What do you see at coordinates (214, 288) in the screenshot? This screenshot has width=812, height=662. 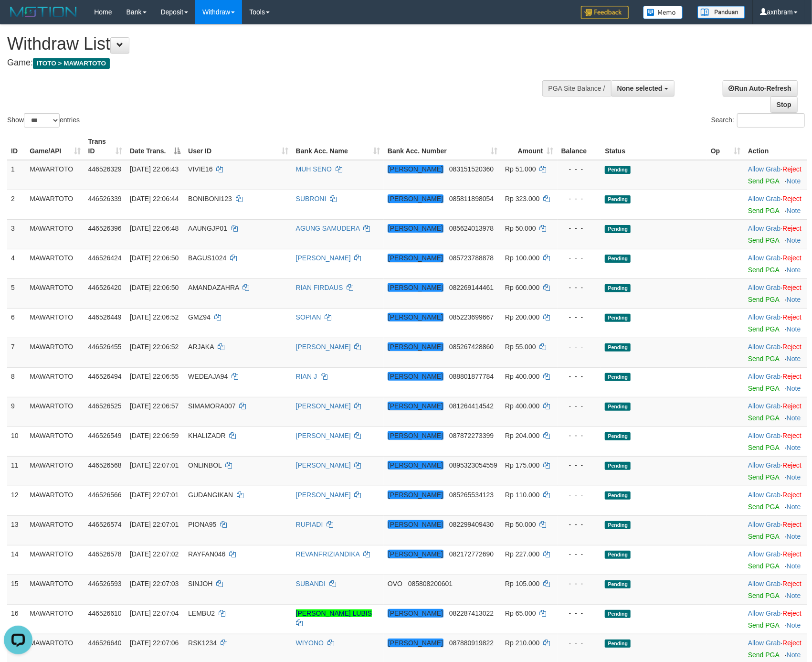 I see `span: AMANDAZAHRA` at bounding box center [214, 288].